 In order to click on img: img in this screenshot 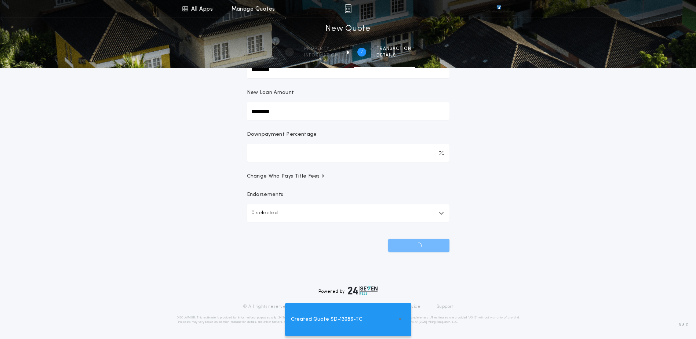, I will do `click(348, 9)`.